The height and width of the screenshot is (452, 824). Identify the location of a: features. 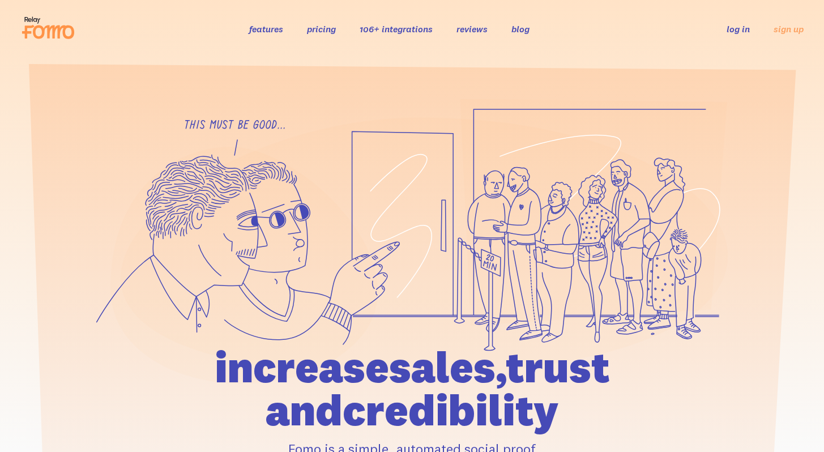
(266, 29).